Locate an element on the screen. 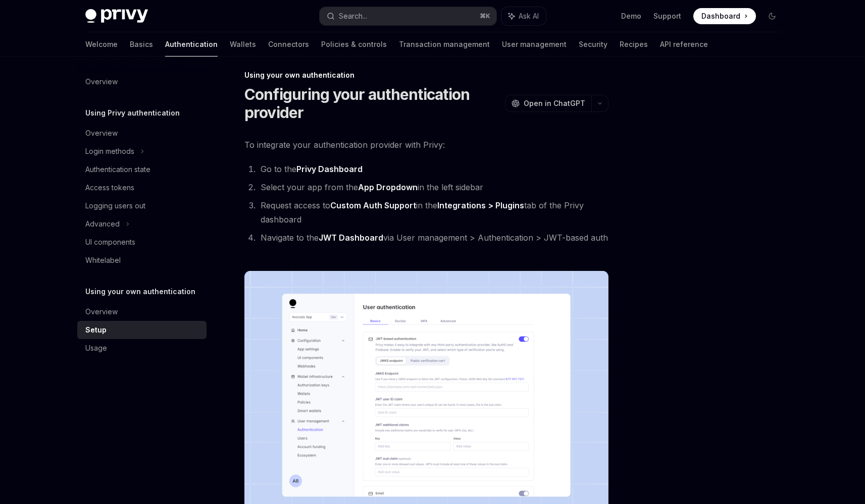  h5: Using your own authentication is located at coordinates (140, 292).